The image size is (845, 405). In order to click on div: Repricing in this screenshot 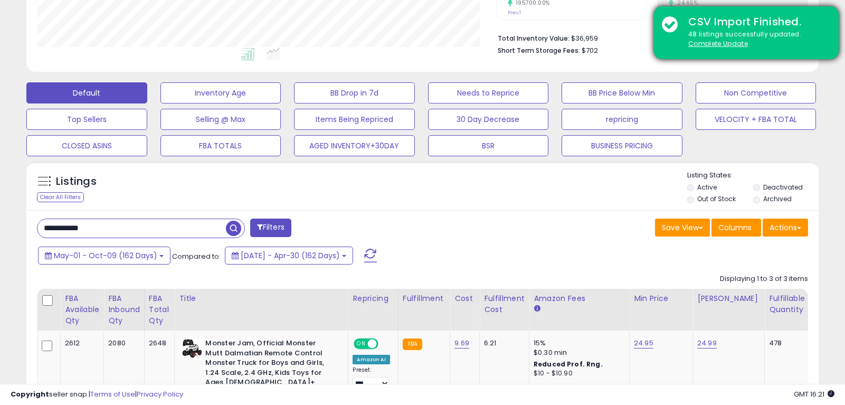, I will do `click(373, 298)`.